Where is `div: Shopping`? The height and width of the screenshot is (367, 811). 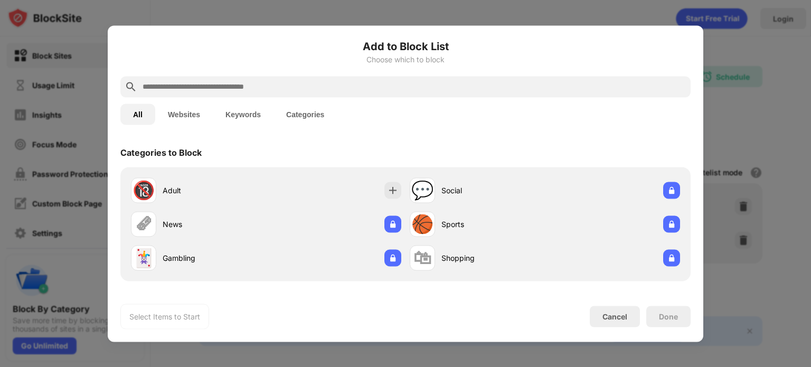 div: Shopping is located at coordinates (493, 258).